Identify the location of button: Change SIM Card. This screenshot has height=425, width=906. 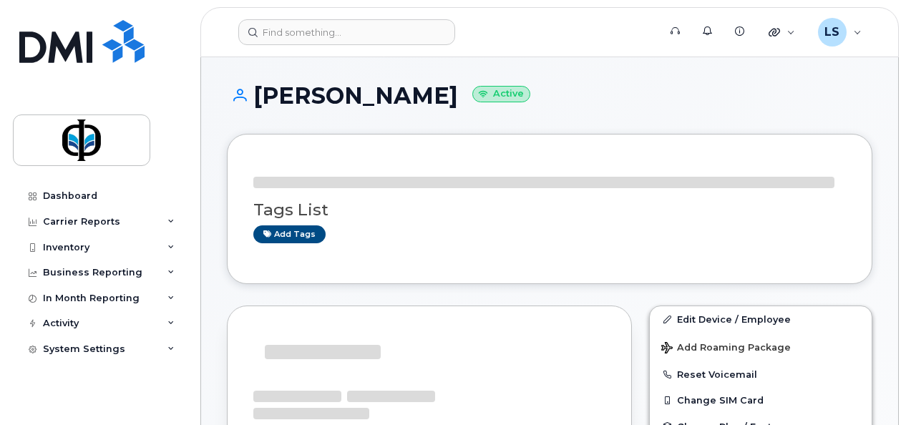
(761, 400).